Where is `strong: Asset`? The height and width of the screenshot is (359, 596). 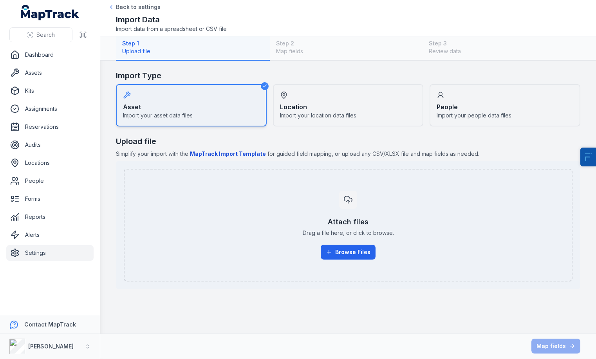 strong: Asset is located at coordinates (132, 107).